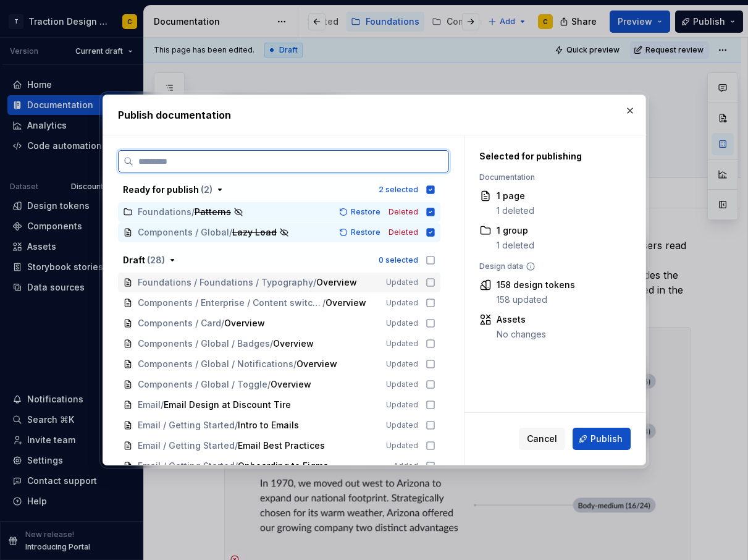 The height and width of the screenshot is (560, 748). I want to click on span: Patterns, so click(212, 212).